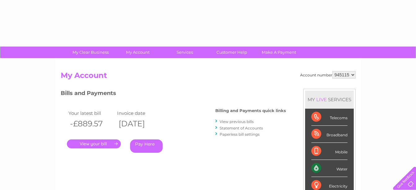 Image resolution: width=416 pixels, height=190 pixels. I want to click on a: Customer Help, so click(232, 52).